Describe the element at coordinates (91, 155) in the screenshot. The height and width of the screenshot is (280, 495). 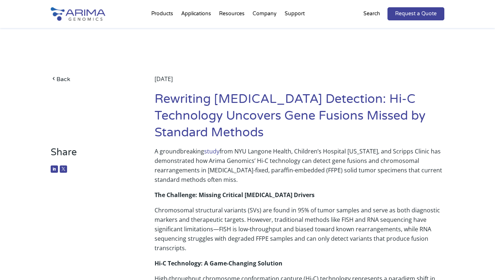
I see `h3: Share` at that location.